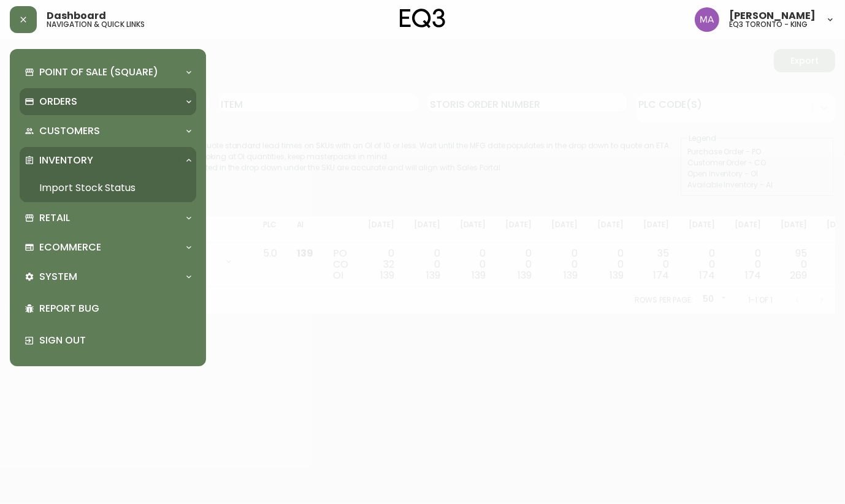  Describe the element at coordinates (422, 18) in the screenshot. I see `img: logo` at that location.